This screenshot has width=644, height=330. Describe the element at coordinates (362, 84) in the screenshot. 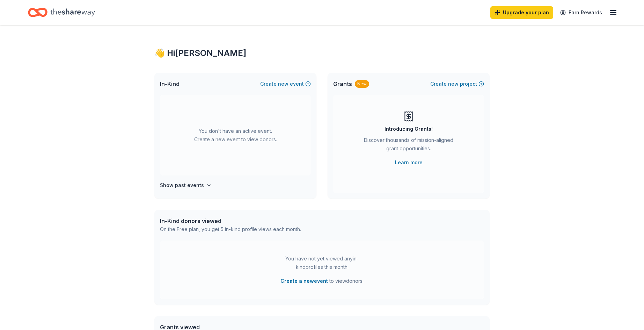

I see `div: New` at that location.